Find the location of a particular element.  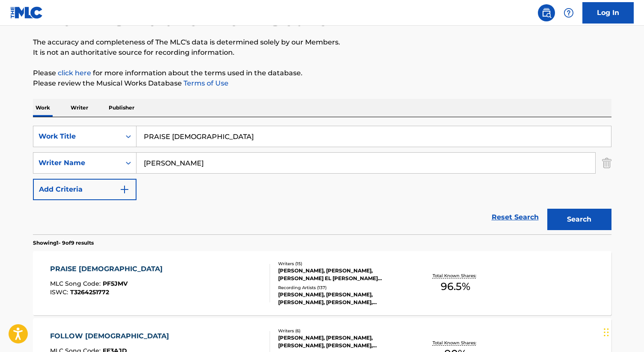

a: click here is located at coordinates (74, 73).